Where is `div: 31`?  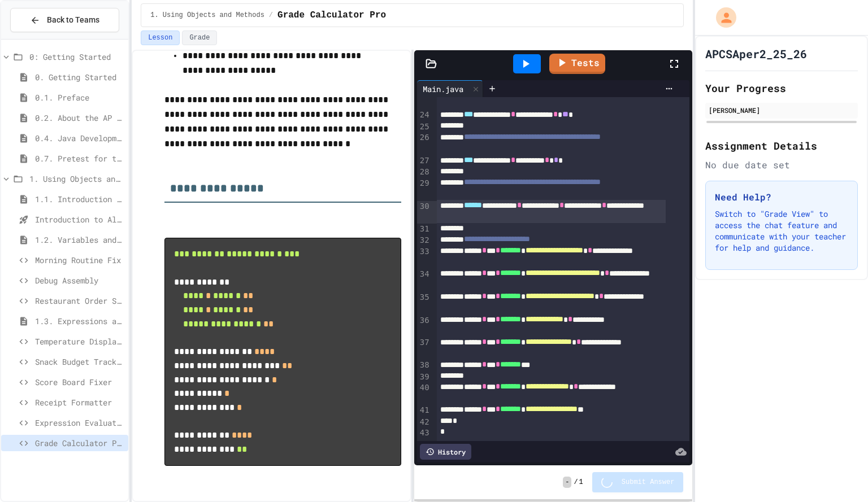
div: 31 is located at coordinates (424, 229).